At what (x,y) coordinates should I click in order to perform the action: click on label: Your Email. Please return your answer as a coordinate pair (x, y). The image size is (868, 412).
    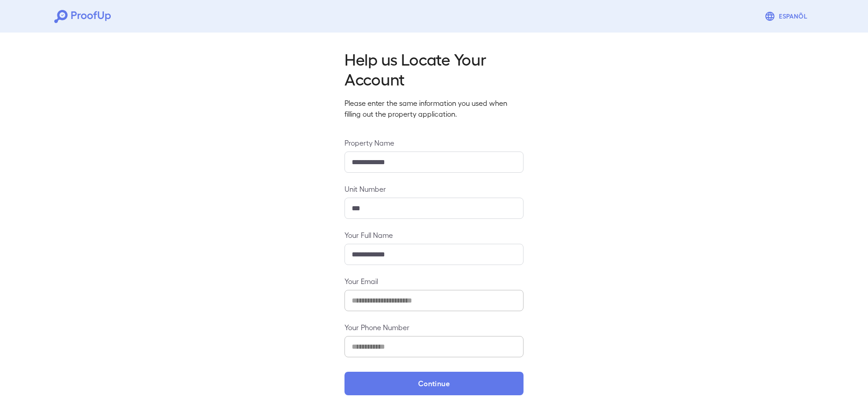
    Looking at the image, I should click on (434, 281).